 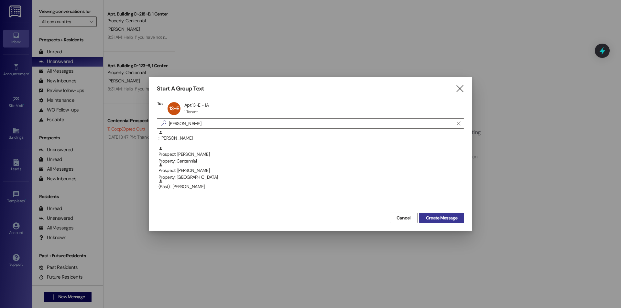 What do you see at coordinates (311, 123) in the screenshot?
I see `input: Search for any contact or apartment` at bounding box center [311, 123].